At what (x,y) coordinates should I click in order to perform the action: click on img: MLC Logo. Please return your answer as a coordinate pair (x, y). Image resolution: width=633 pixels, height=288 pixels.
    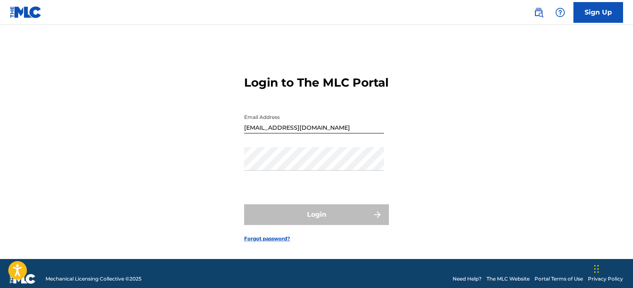
    Looking at the image, I should click on (26, 12).